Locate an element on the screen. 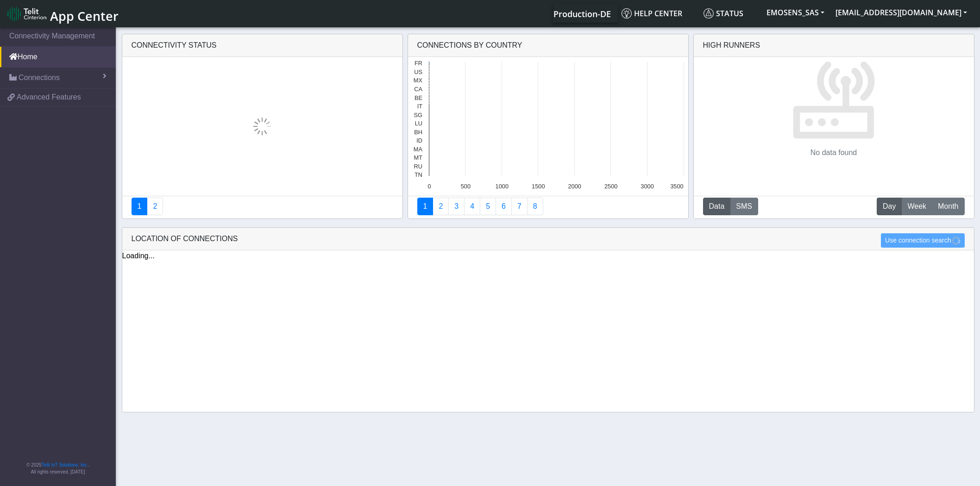 This screenshot has width=980, height=486. span: Day is located at coordinates (889, 206).